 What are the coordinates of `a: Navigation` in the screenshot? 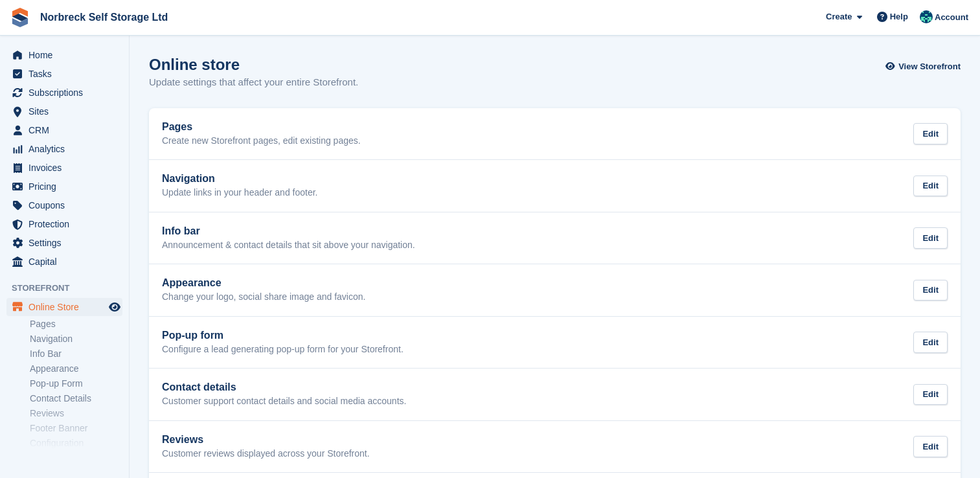 It's located at (76, 339).